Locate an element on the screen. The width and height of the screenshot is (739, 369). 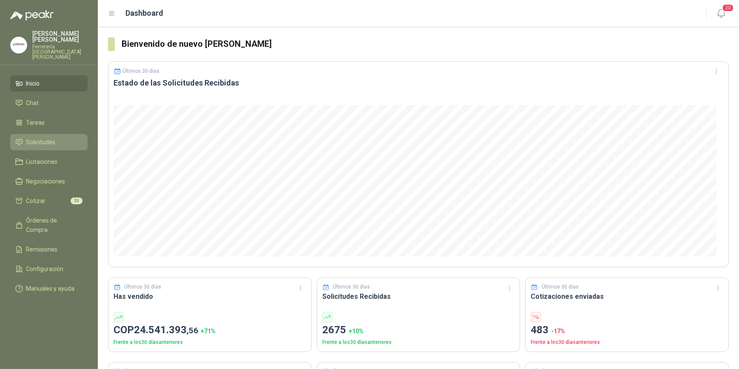
a: Licitaciones is located at coordinates (49, 162).